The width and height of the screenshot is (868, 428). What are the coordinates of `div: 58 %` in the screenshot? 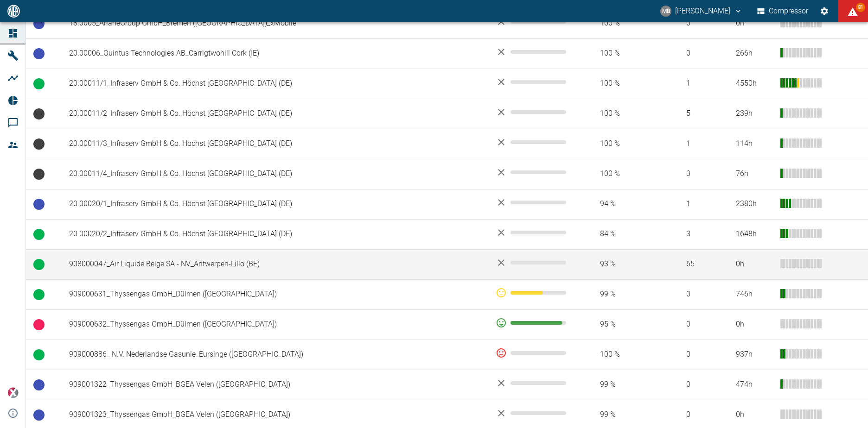 It's located at (533, 293).